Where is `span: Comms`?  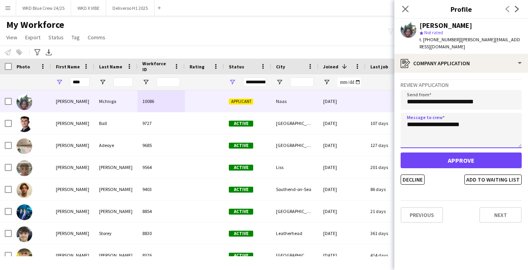
span: Comms is located at coordinates (96, 37).